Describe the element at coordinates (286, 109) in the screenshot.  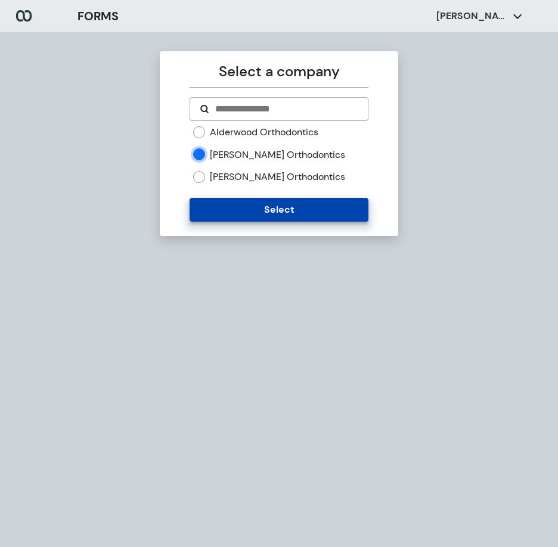
I see `input: Search` at that location.